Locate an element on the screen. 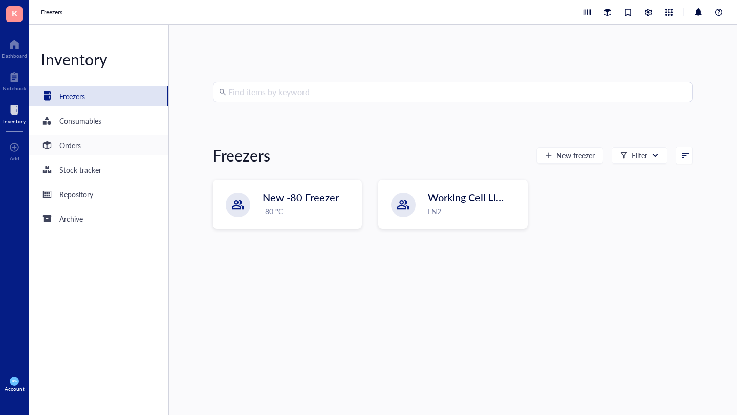 The image size is (737, 415). a: Inventory is located at coordinates (14, 113).